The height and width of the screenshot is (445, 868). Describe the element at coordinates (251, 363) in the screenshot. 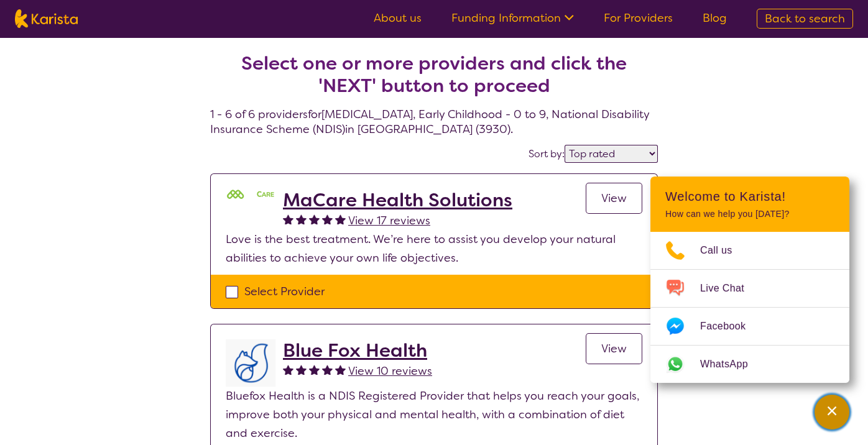

I see `img: lyehhyr6avbivpacwqcf.png` at that location.